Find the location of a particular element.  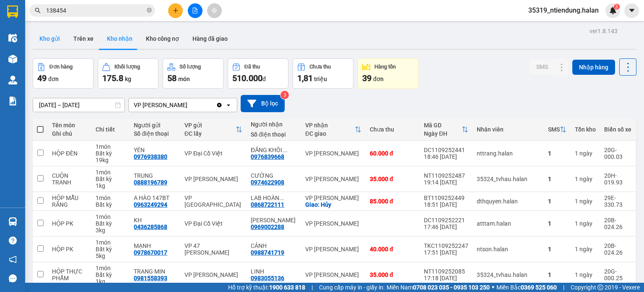

th: Toggle SortBy is located at coordinates (214, 130).